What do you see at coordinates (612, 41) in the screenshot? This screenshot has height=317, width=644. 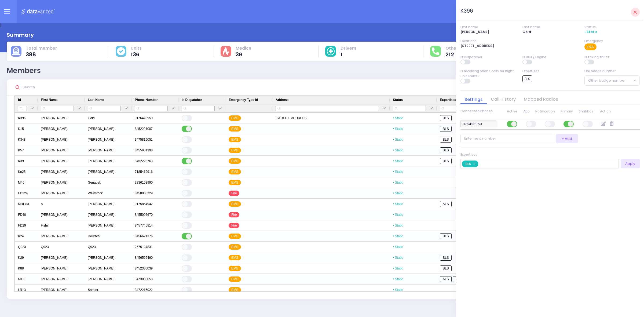 I see `div: Emergency` at bounding box center [612, 41].